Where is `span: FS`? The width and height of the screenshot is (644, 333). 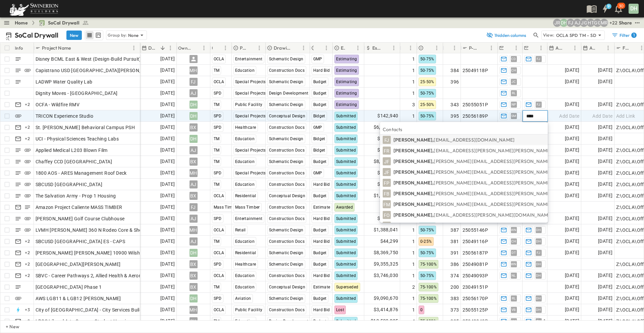 span: FS is located at coordinates (386, 226).